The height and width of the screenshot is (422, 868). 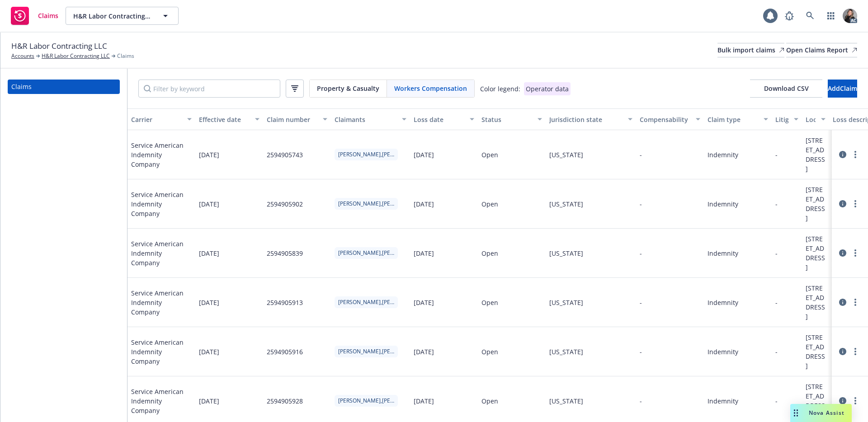 What do you see at coordinates (76, 56) in the screenshot?
I see `a: H&R Labor Contracting LLC` at bounding box center [76, 56].